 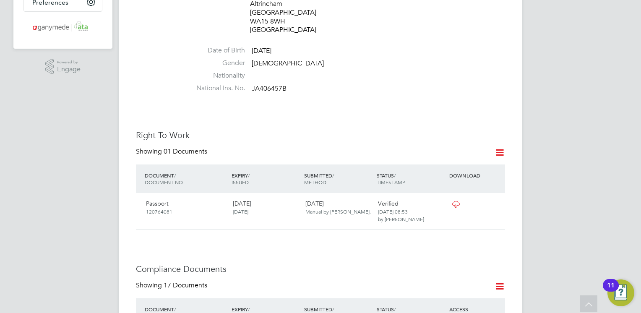 I want to click on span: METHOD, so click(x=315, y=182).